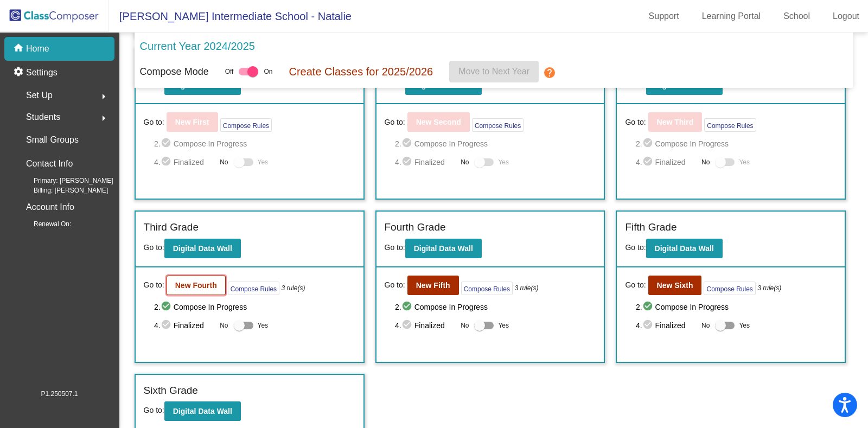  What do you see at coordinates (675, 285) in the screenshot?
I see `button: New Sixth` at bounding box center [675, 285].